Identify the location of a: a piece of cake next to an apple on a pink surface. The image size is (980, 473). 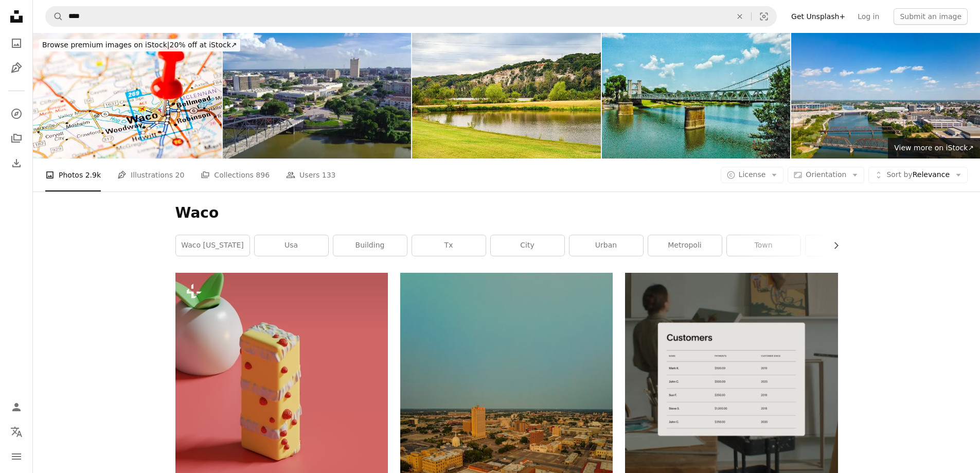
(281, 415).